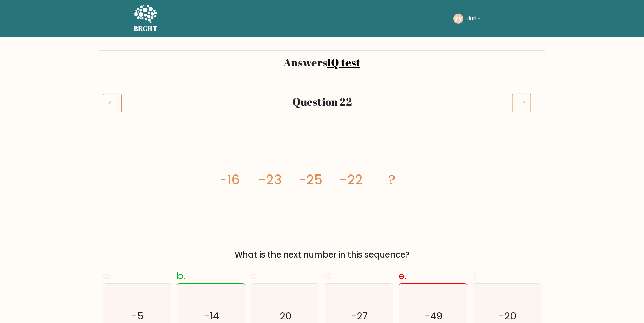 This screenshot has width=644, height=323. What do you see at coordinates (107, 276) in the screenshot?
I see `span: a.` at bounding box center [107, 276].